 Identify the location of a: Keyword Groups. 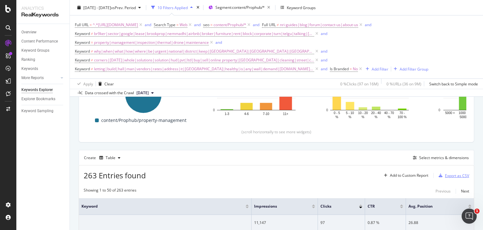
(43, 50).